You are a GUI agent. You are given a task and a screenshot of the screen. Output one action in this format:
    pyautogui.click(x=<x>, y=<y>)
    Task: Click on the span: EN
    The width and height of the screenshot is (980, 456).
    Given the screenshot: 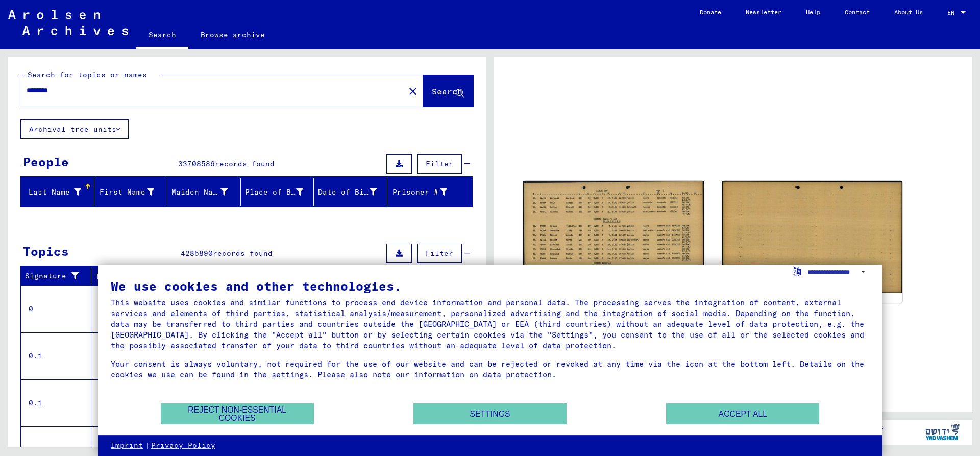 What is the action you would take?
    pyautogui.click(x=954, y=12)
    